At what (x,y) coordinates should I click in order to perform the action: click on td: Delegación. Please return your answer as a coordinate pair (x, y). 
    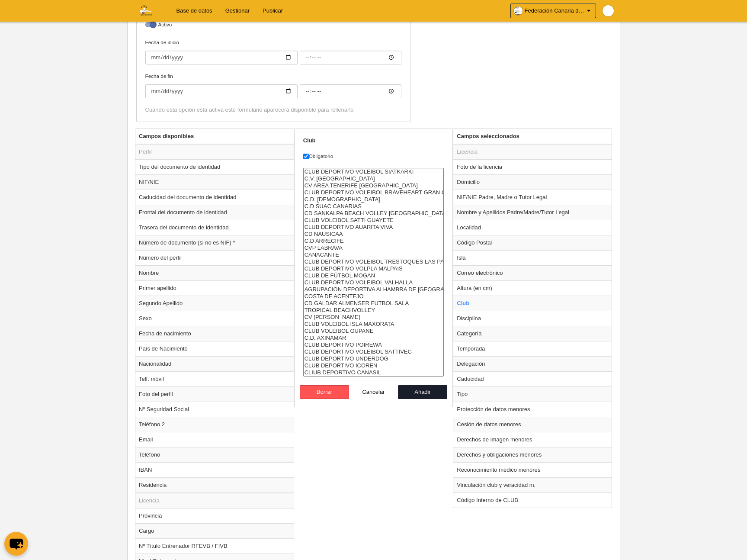
    Looking at the image, I should click on (532, 363).